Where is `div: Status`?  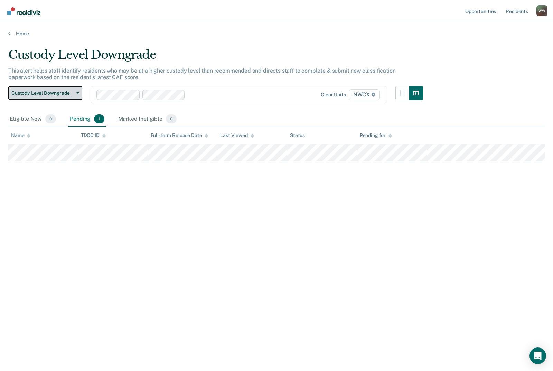 div: Status is located at coordinates (297, 135).